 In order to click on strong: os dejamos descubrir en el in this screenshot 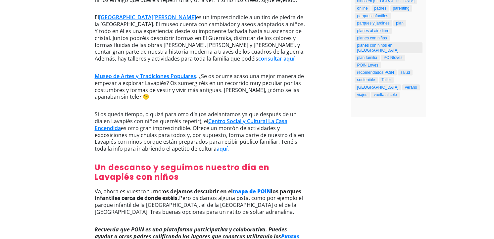, I will do `click(198, 192)`.